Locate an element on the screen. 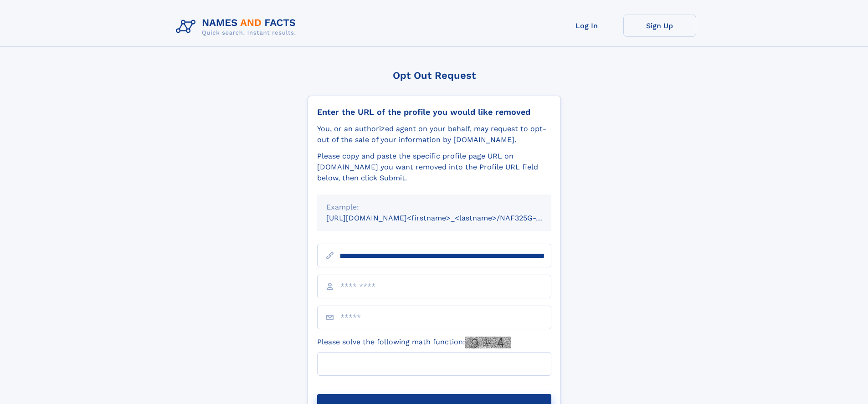 Image resolution: width=868 pixels, height=404 pixels. label: Please solve the following math function: is located at coordinates (414, 343).